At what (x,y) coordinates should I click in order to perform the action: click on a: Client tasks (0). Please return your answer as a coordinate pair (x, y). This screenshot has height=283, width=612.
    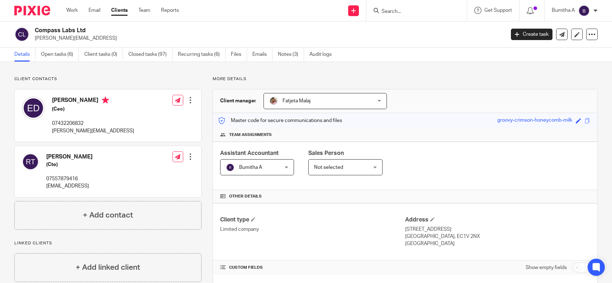
    Looking at the image, I should click on (104, 54).